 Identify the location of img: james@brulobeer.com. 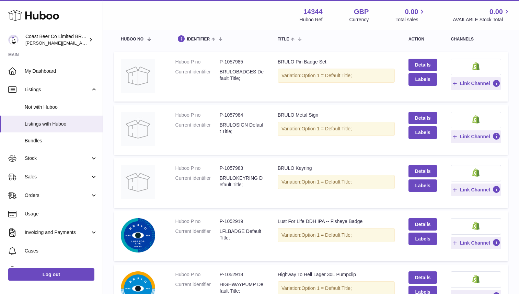
(13, 40).